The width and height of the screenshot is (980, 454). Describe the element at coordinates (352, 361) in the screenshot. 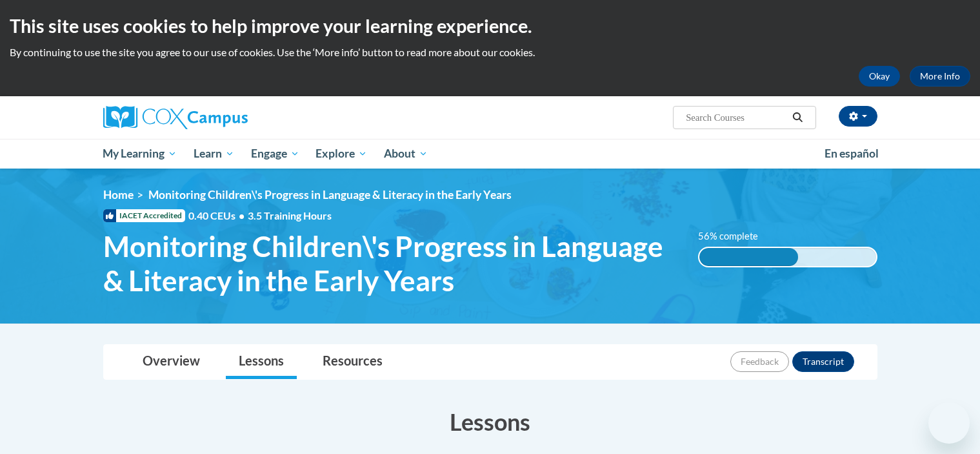

I see `a: Resources` at that location.